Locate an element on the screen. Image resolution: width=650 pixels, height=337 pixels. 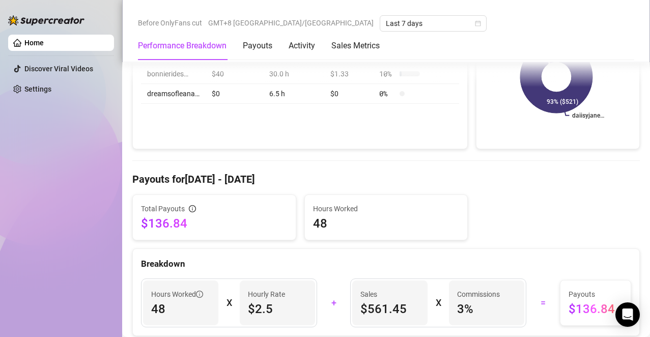
img: logo-BBDzfeDw.svg is located at coordinates (46, 20).